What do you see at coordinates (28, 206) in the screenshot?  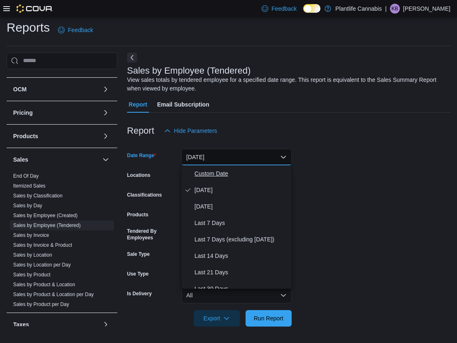 I see `span: Sales by Day` at bounding box center [28, 206].